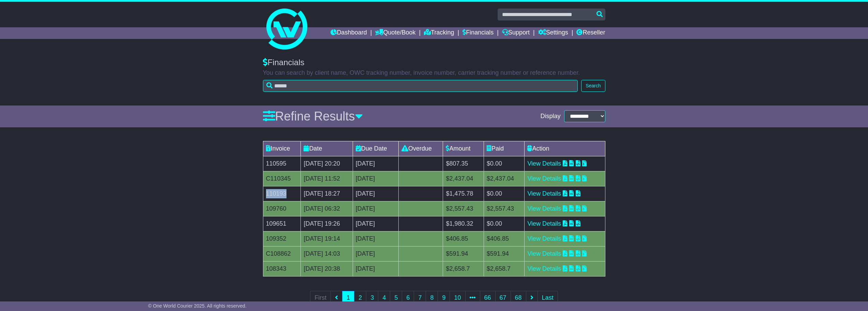  Describe the element at coordinates (396, 298) in the screenshot. I see `a: 5` at that location.